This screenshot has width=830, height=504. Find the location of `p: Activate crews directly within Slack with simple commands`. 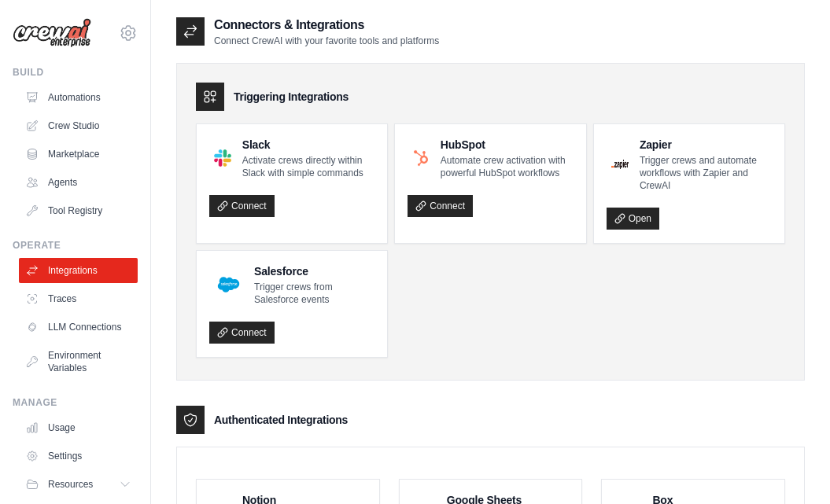

p: Activate crews directly within Slack with simple commands is located at coordinates (309, 166).